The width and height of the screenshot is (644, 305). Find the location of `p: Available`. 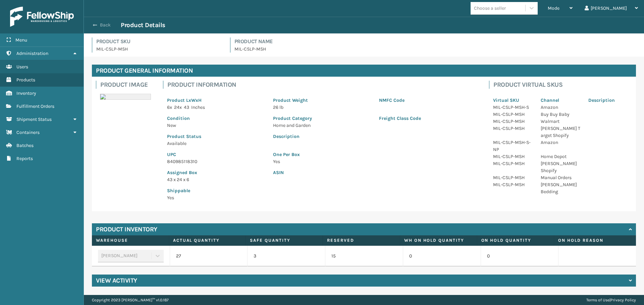

p: Available is located at coordinates (216, 143).